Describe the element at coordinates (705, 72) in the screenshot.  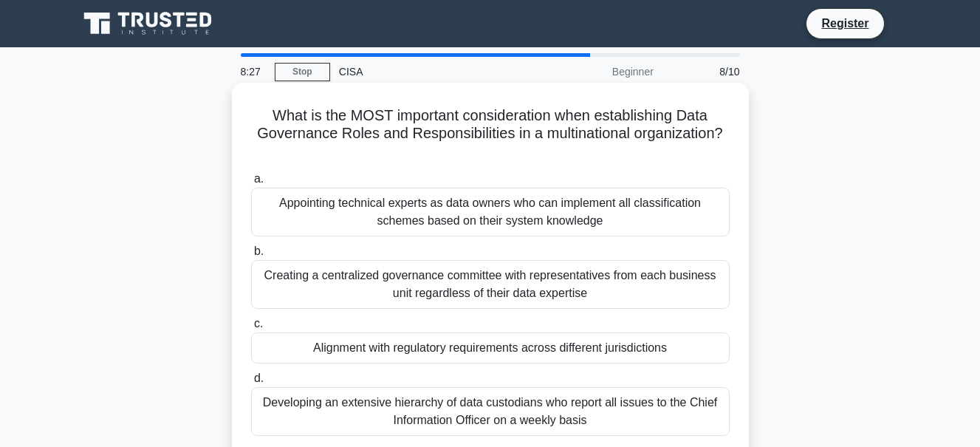
I see `div: 8/10` at that location.